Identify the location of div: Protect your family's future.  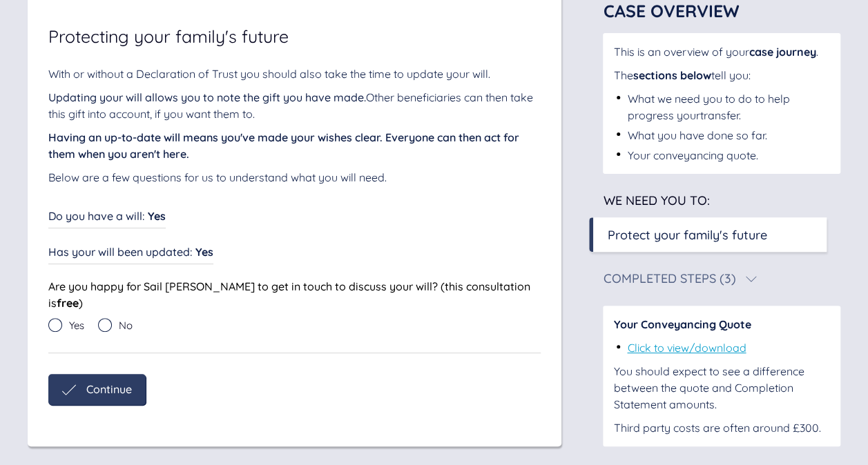
(686, 235).